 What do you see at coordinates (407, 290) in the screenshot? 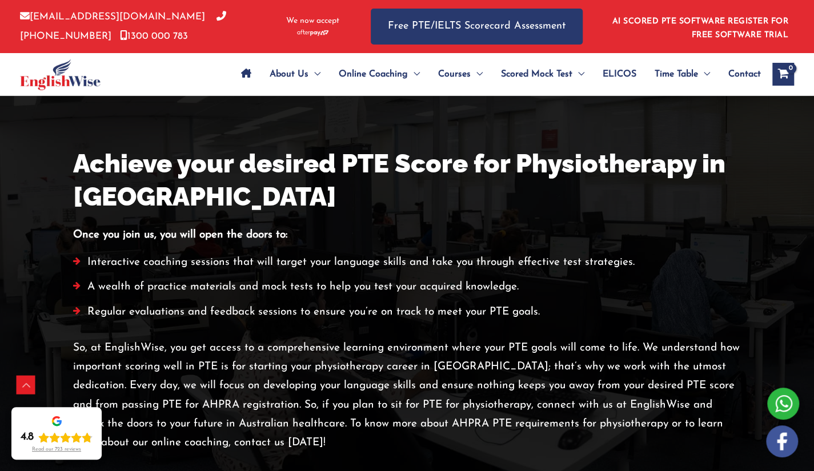
I see `li: A wealth of practice materials and mock tests to help you test your acquired knowledge.` at bounding box center [407, 290].